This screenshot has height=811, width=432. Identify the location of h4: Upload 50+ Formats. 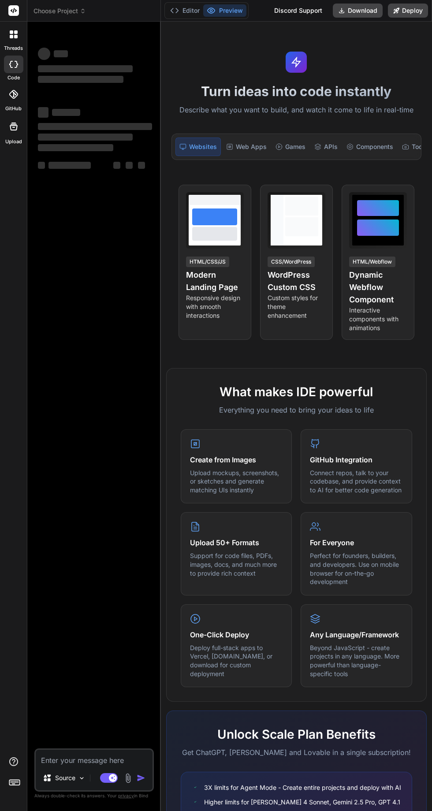
(236, 543).